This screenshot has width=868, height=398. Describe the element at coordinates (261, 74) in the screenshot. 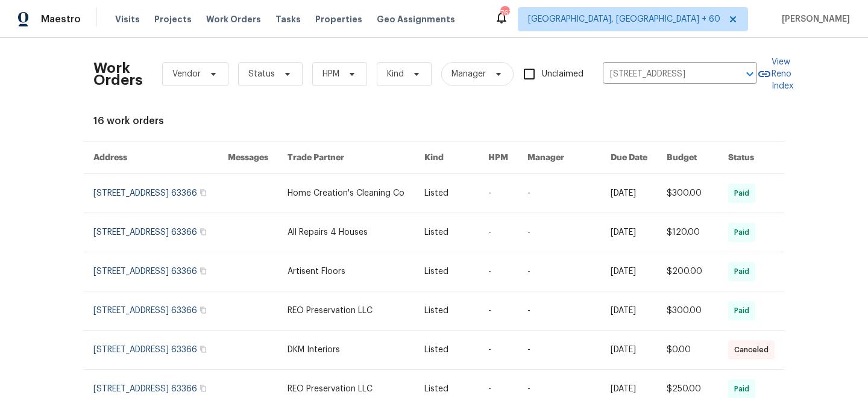

I see `span: Status` at that location.